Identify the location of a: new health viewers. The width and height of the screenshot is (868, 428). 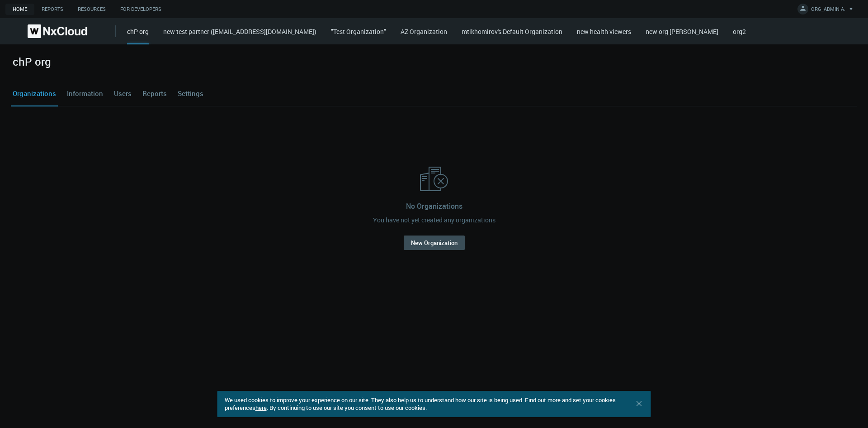
(604, 31).